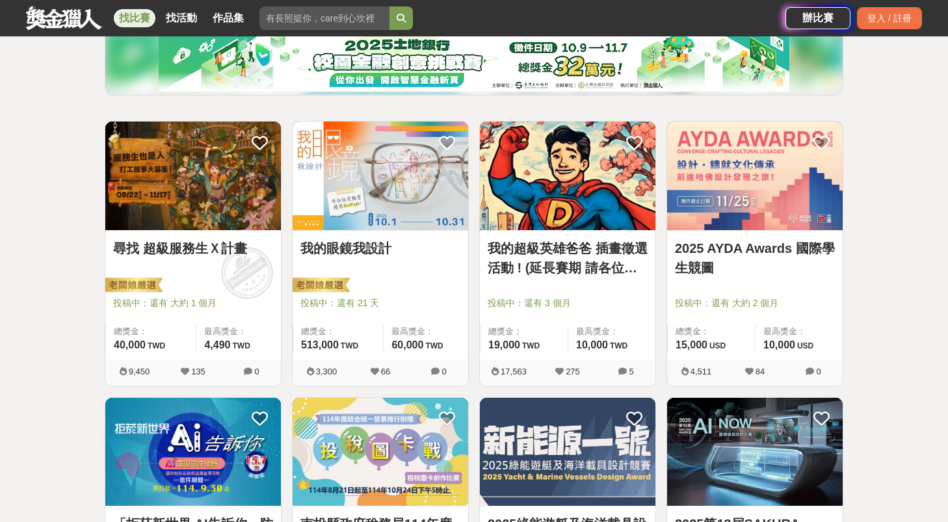 This screenshot has height=522, width=948. What do you see at coordinates (193, 248) in the screenshot?
I see `a: 尋找 超級服務生Ｘ計畫` at bounding box center [193, 248].